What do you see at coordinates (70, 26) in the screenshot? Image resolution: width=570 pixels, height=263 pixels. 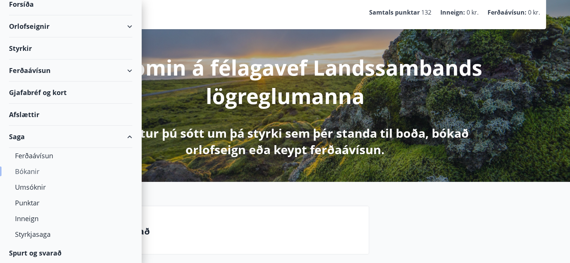 I see `div: Orlofseignir` at bounding box center [70, 26].